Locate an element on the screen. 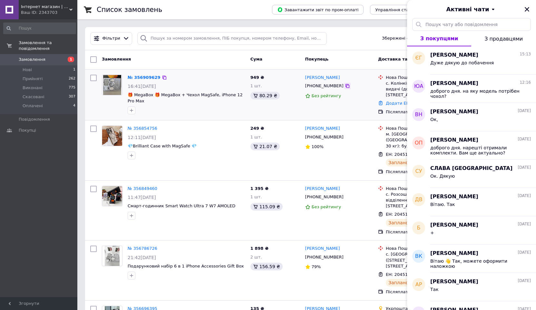 This screenshot has height=310, width=536. span: 15:13 is located at coordinates (525, 54).